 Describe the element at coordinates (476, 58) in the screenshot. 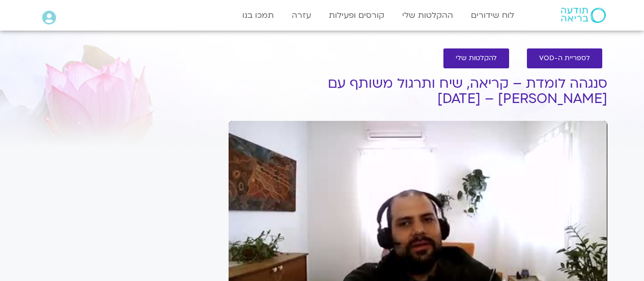

I see `a: להקלטות שלי` at that location.